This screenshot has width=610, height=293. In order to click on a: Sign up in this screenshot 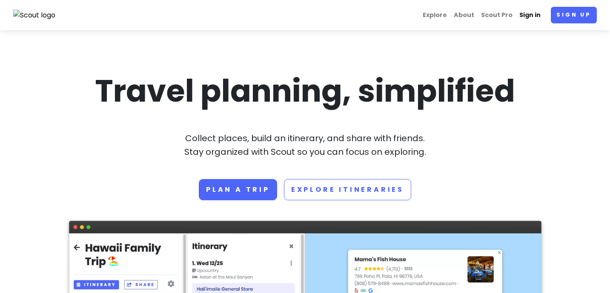, I will do `click(574, 15)`.